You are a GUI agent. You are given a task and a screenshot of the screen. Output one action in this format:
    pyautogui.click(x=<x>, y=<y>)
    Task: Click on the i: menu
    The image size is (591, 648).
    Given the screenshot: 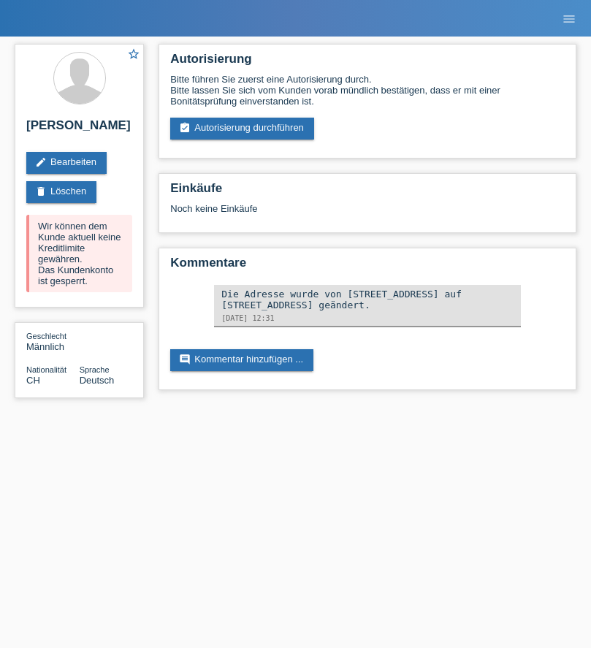 What is the action you would take?
    pyautogui.click(x=569, y=19)
    